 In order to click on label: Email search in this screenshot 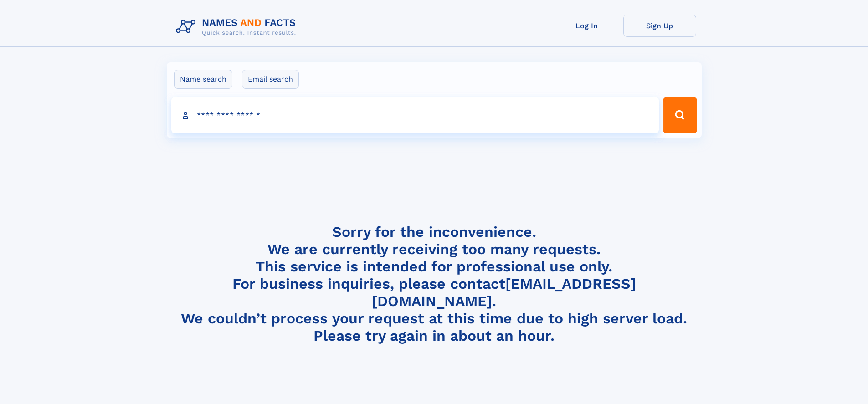, I will do `click(270, 79)`.